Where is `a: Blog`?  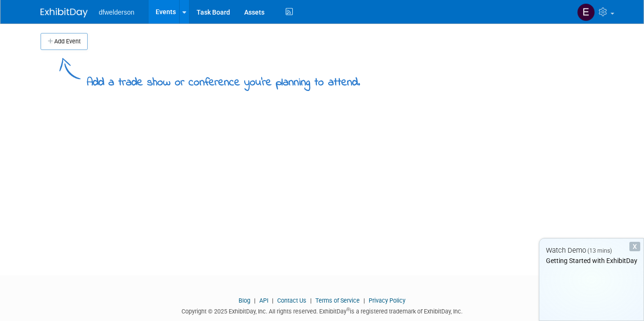 a: Blog is located at coordinates (244, 301).